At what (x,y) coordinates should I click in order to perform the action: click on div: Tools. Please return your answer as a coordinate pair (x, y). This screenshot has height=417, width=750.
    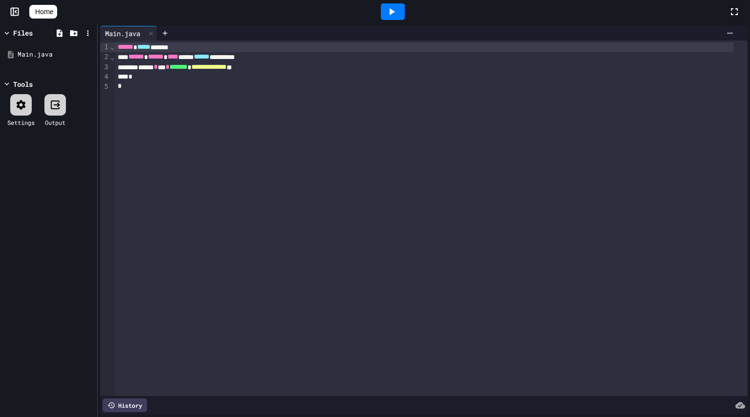
    Looking at the image, I should click on (23, 84).